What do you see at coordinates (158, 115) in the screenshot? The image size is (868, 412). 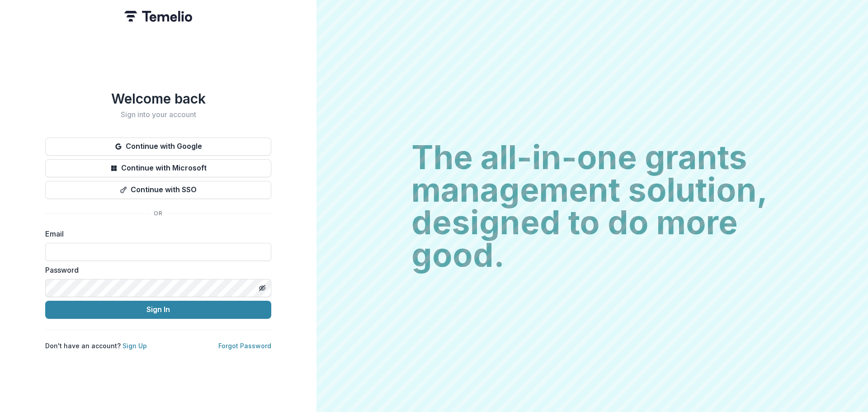 I see `h2: Sign into your account` at bounding box center [158, 115].